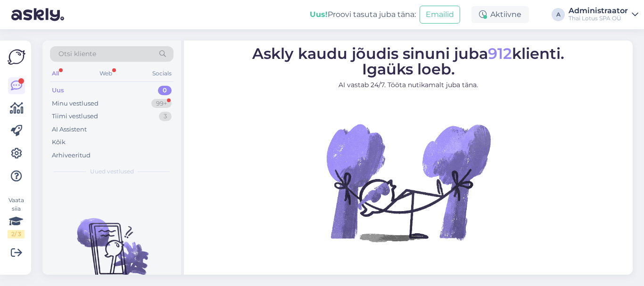 Image resolution: width=644 pixels, height=286 pixels. I want to click on div: Web, so click(105, 73).